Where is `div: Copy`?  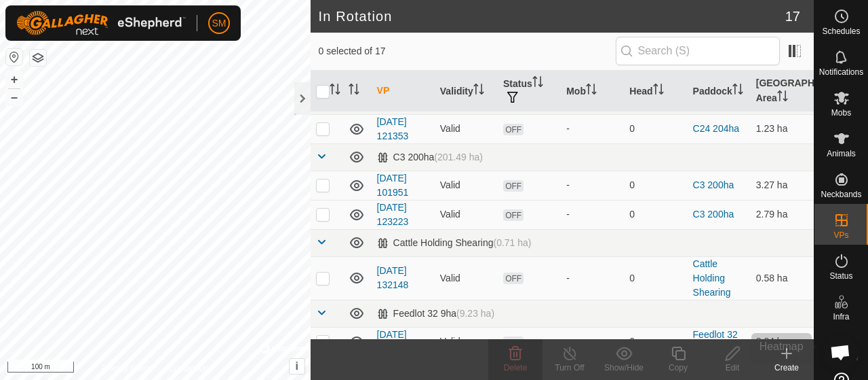
div: Copy is located at coordinates (679, 367).